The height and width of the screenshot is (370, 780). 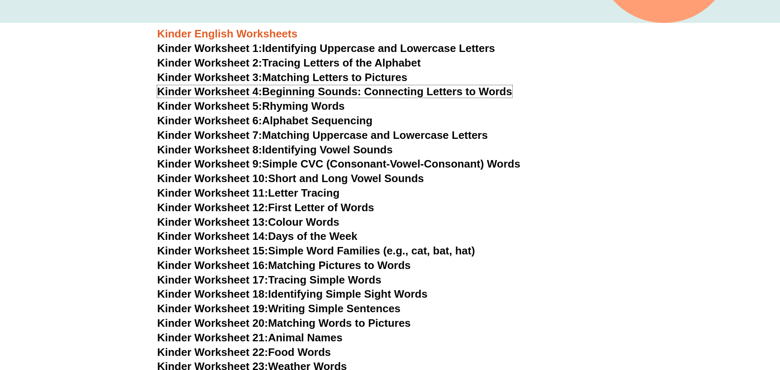 I want to click on span: Kinder Worksheet 1:, so click(x=209, y=48).